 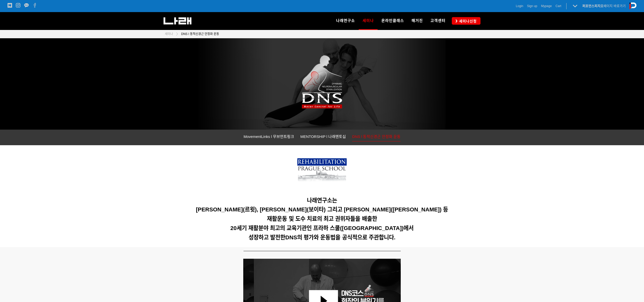 What do you see at coordinates (392, 21) in the screenshot?
I see `span: 온라인클래스` at bounding box center [392, 21].